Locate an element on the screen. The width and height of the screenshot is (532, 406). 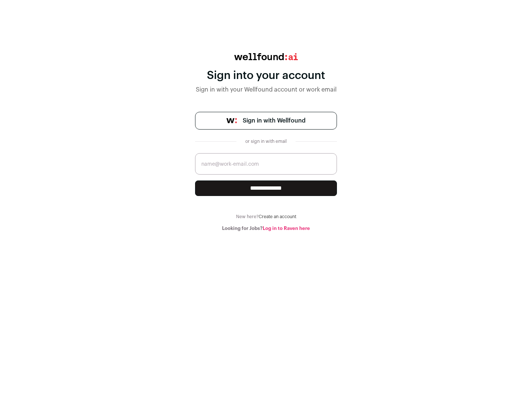
div: Looking for Jobs? is located at coordinates (266, 228).